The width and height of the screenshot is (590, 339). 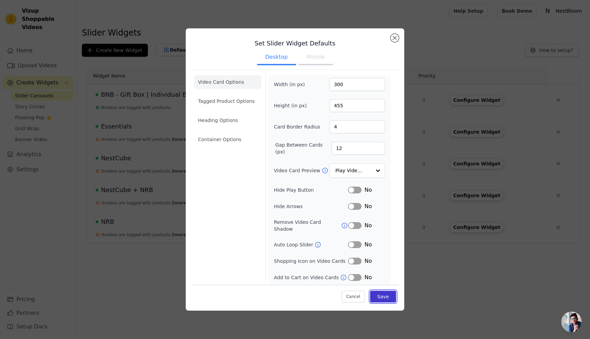 What do you see at coordinates (292, 105) in the screenshot?
I see `label: Height (in px)` at bounding box center [292, 105].